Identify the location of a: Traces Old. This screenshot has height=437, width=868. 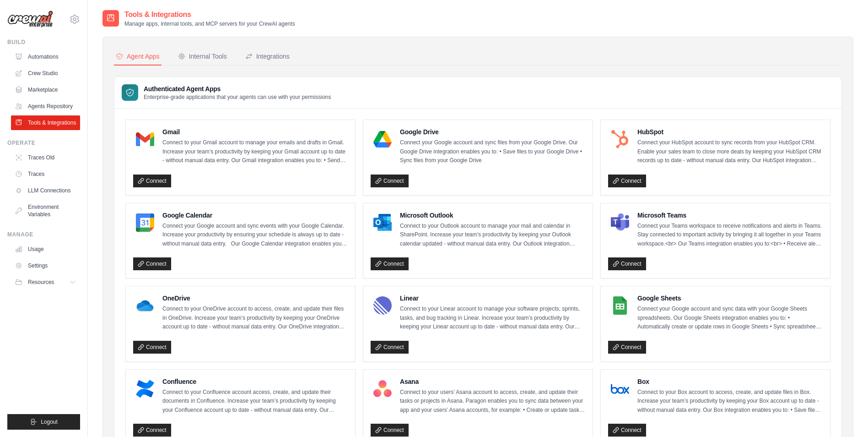
(45, 158).